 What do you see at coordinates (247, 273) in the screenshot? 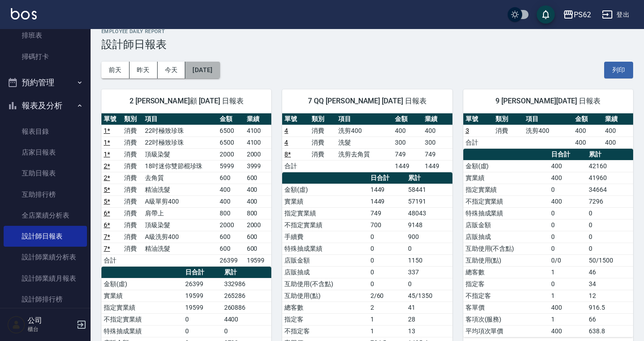
I see `th: 累計` at bounding box center [247, 273].